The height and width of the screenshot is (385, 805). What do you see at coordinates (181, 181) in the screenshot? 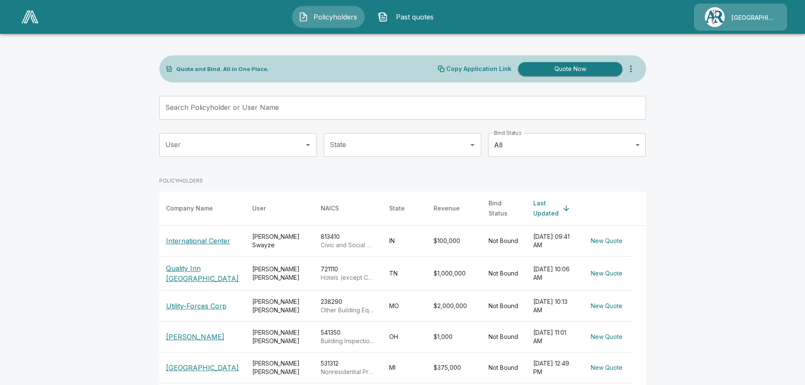
I see `p: POLICYHOLDERS` at bounding box center [181, 181].